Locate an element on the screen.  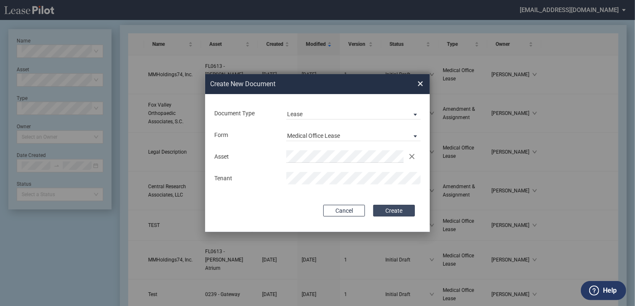
div: Form is located at coordinates (245, 135).